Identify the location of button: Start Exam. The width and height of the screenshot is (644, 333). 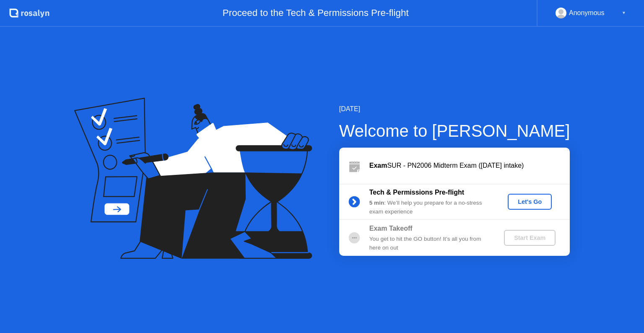
(530, 238).